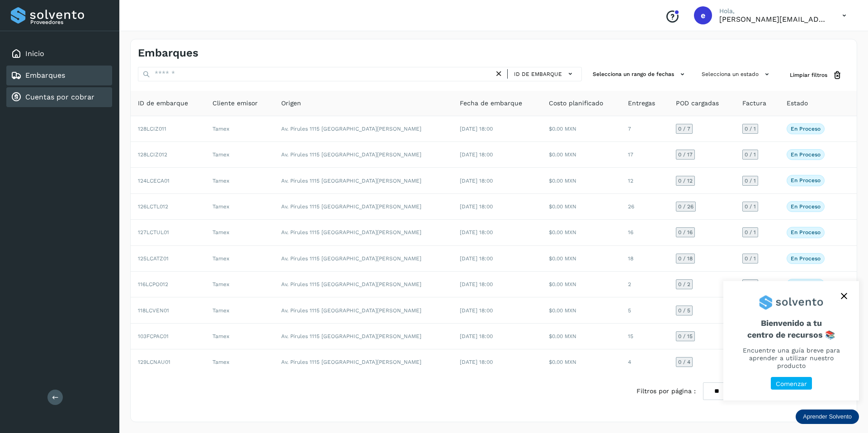  What do you see at coordinates (35, 54) in the screenshot?
I see `a: Inicio` at bounding box center [35, 54].